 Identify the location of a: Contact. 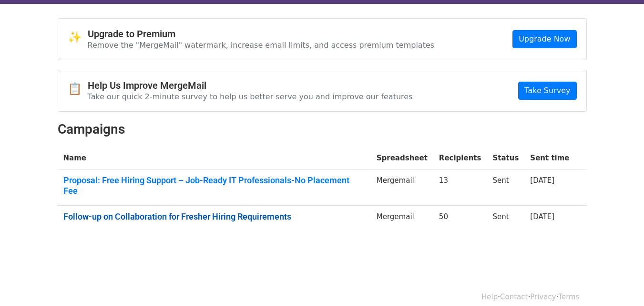
(514, 296).